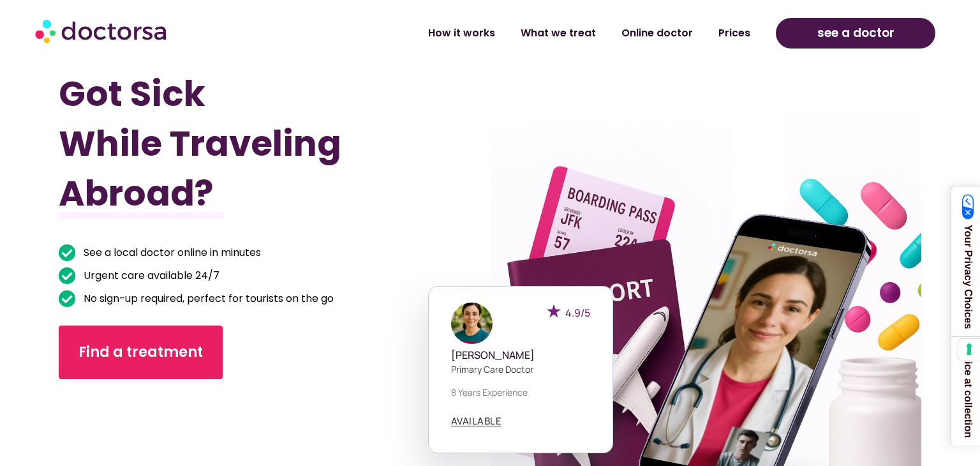 The image size is (980, 466). I want to click on span: Find a treatment, so click(140, 352).